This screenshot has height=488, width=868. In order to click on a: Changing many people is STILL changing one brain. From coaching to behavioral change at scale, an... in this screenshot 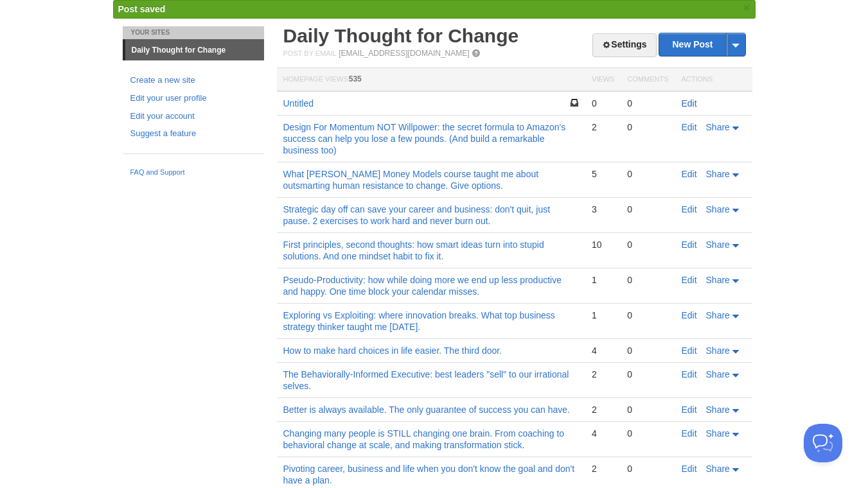, I will do `click(424, 439)`.